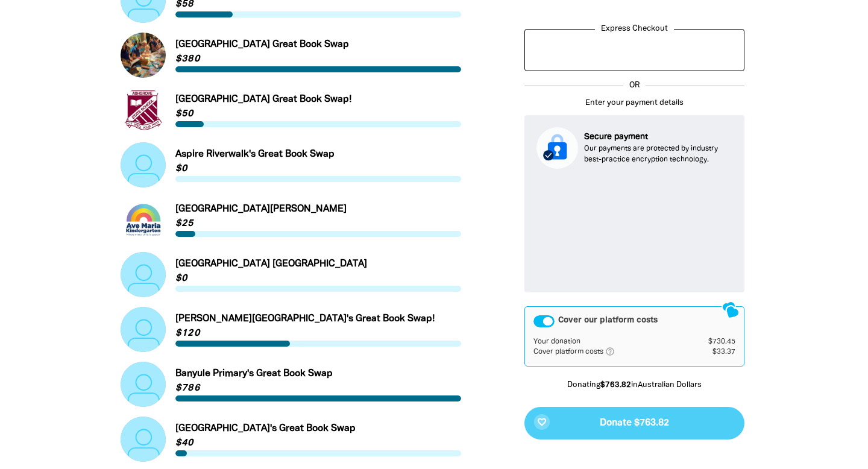 The image size is (868, 469). What do you see at coordinates (610, 351) in the screenshot?
I see `td: Cover platform costs` at bounding box center [610, 351].